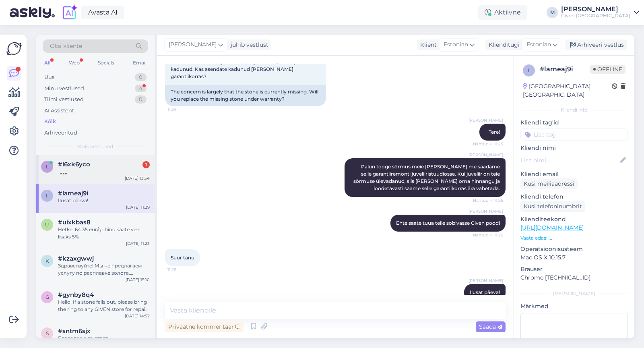  What do you see at coordinates (574, 135) in the screenshot?
I see `input: Lisa tag` at bounding box center [574, 135].